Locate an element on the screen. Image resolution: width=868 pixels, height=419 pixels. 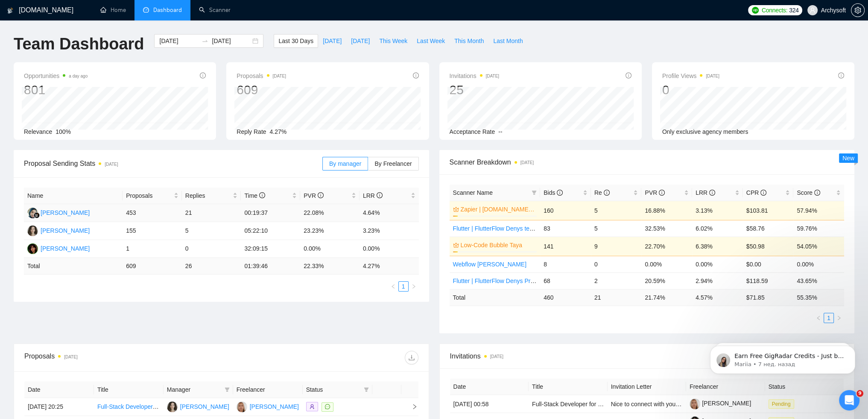
li: Previous Page is located at coordinates (818, 318).